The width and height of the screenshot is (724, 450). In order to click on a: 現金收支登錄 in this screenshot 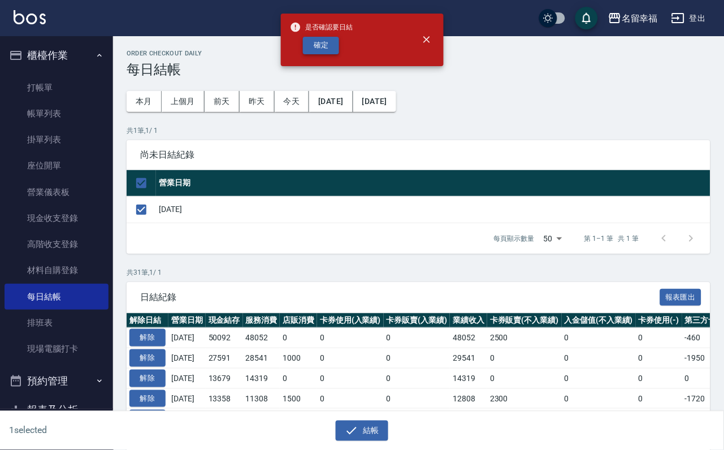, I will do `click(57, 218)`.